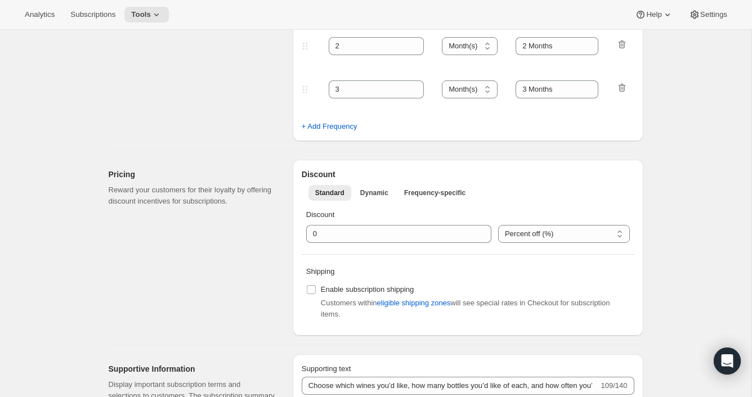 This screenshot has height=397, width=752. What do you see at coordinates (368, 289) in the screenshot?
I see `span: Enable subscription shipping` at bounding box center [368, 289].